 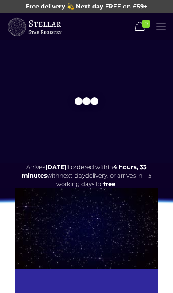 What do you see at coordinates (146, 24) in the screenshot?
I see `span: 0` at bounding box center [146, 24].